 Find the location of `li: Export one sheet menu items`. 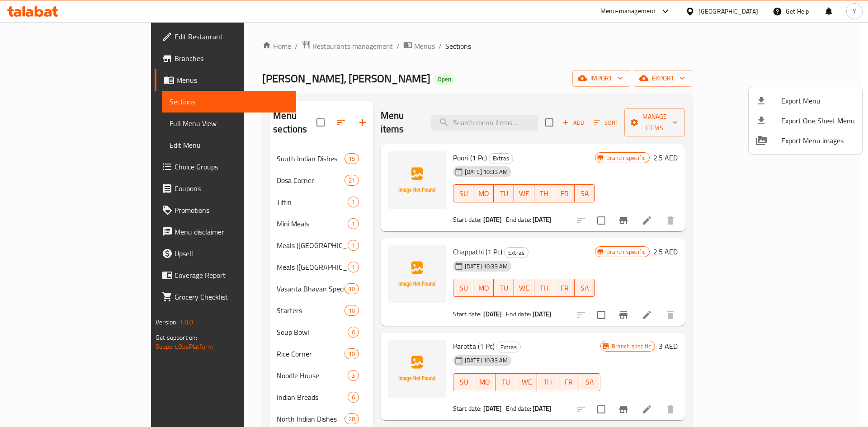

li: Export one sheet menu items is located at coordinates (805, 120).